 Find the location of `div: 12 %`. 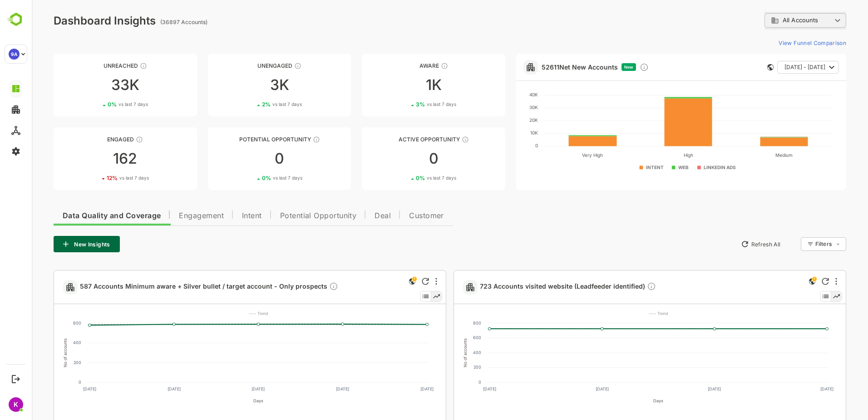

div: 12 % is located at coordinates (96, 178).